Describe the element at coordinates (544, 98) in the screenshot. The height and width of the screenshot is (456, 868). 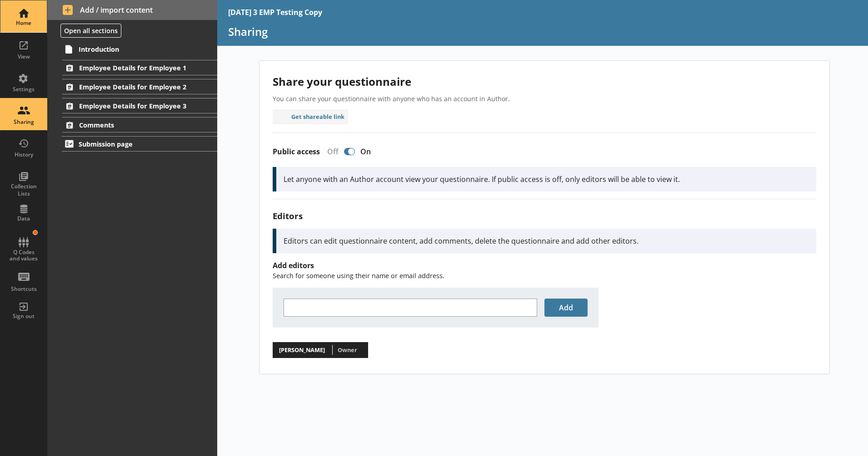
I see `p: You can share your questionnaire with anyone who has an account in Author.` at that location.